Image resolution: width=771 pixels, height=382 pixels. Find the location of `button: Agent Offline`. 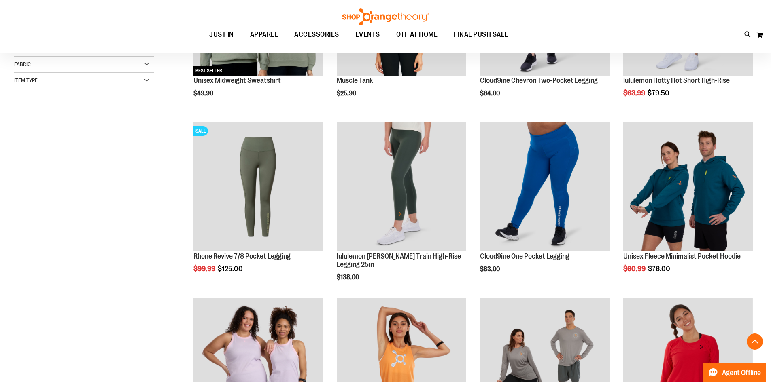

button: Agent Offline is located at coordinates (735, 373).